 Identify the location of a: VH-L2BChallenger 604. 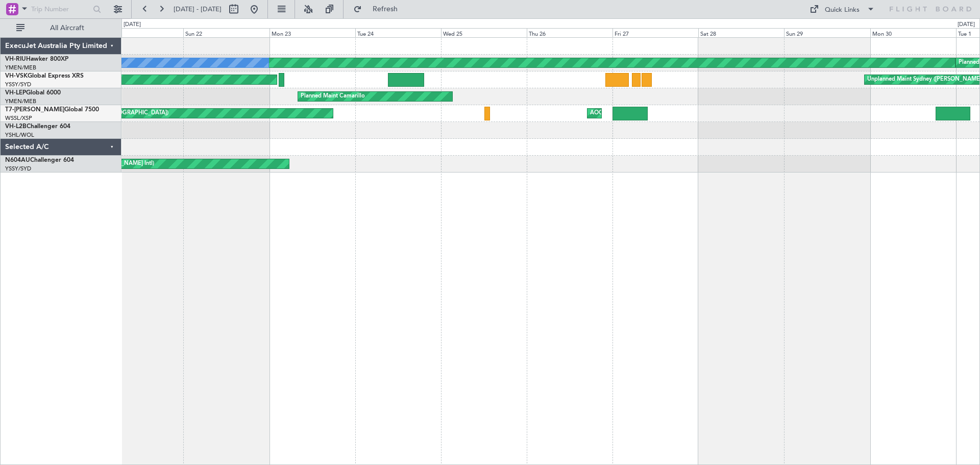
(38, 126).